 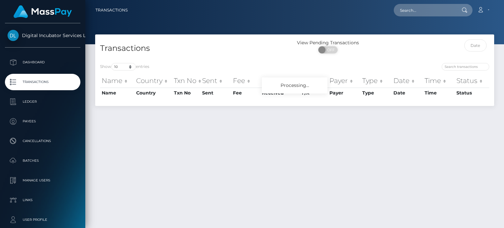 I want to click on h4: Transactions, so click(x=195, y=48).